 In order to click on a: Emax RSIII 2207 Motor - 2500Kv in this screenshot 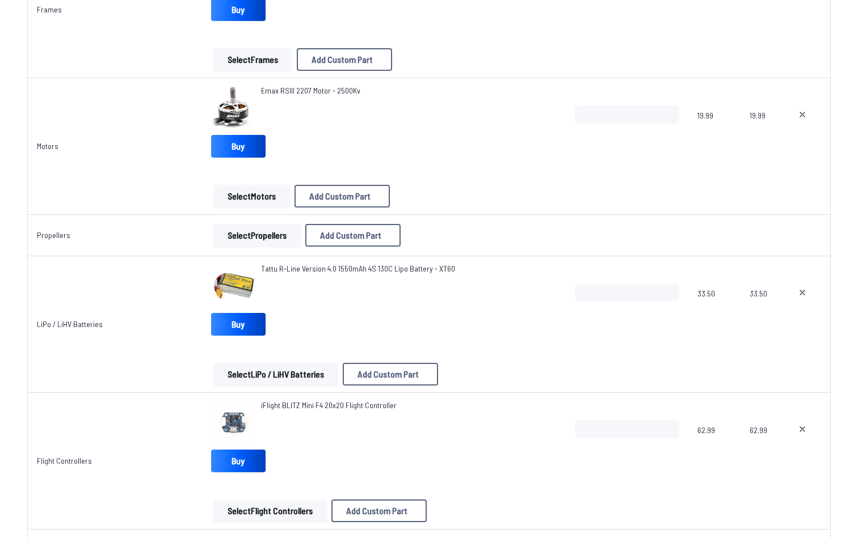, I will do `click(310, 91)`.